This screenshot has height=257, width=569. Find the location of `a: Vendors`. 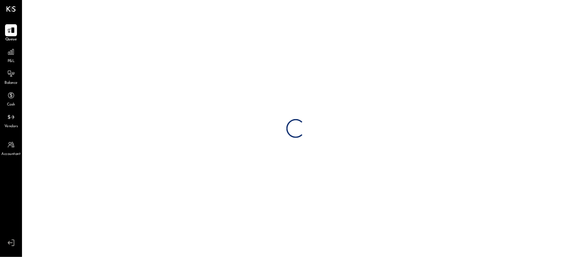

a: Vendors is located at coordinates (11, 120).